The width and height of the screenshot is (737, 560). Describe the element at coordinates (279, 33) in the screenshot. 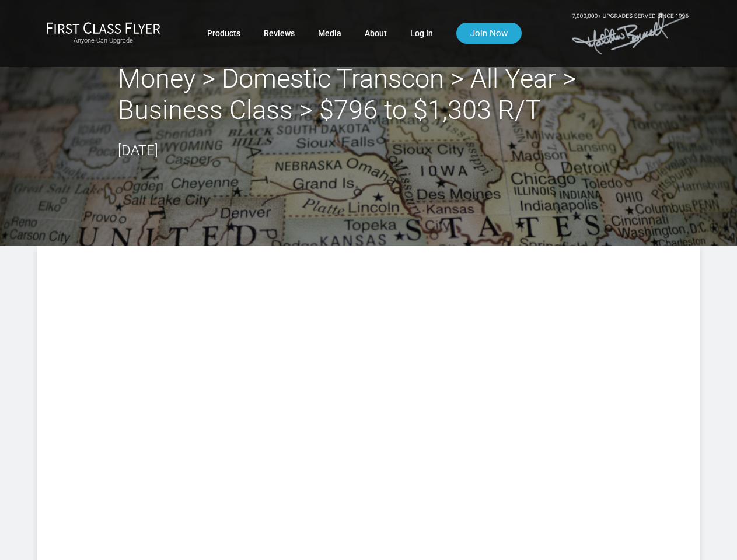

I see `a: Reviews` at that location.